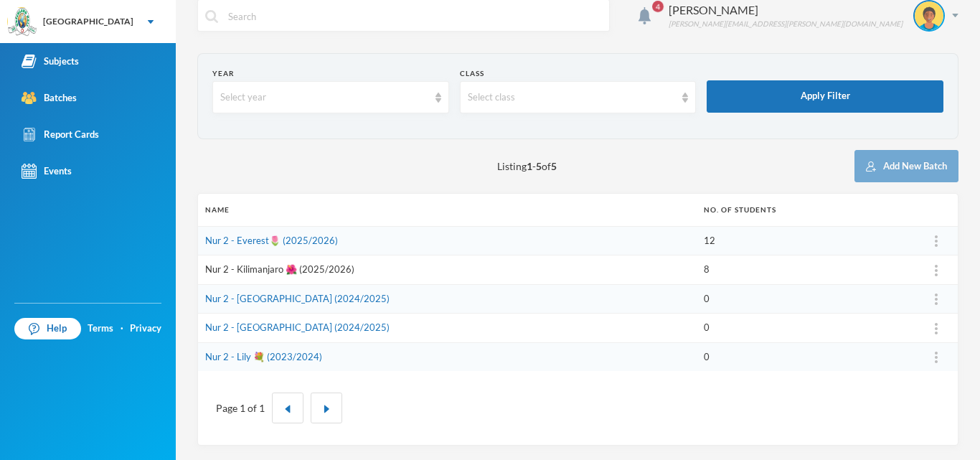  Describe the element at coordinates (447, 210) in the screenshot. I see `th: Name` at that location.